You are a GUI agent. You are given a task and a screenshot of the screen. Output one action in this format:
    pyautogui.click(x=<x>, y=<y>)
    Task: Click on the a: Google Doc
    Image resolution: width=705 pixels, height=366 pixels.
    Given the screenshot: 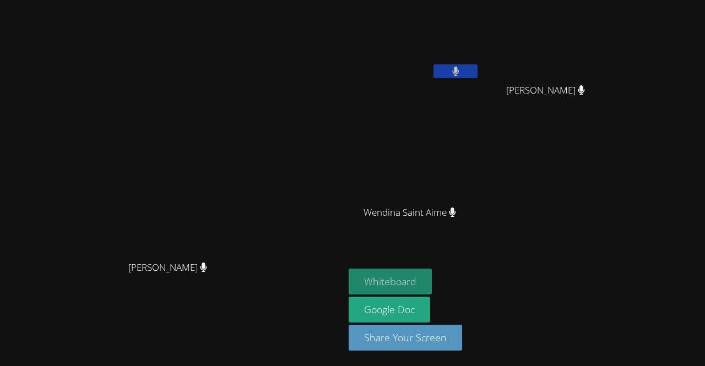 What is the action you would take?
    pyautogui.click(x=389, y=309)
    